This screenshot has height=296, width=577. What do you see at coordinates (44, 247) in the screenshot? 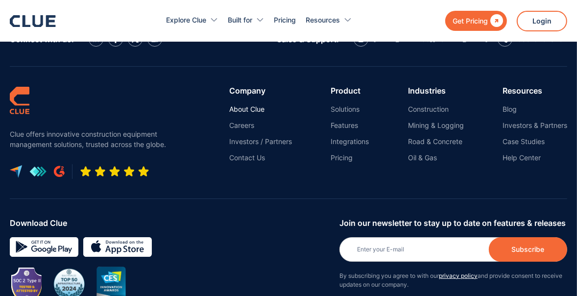
I see `img: Google simple icon` at bounding box center [44, 247].